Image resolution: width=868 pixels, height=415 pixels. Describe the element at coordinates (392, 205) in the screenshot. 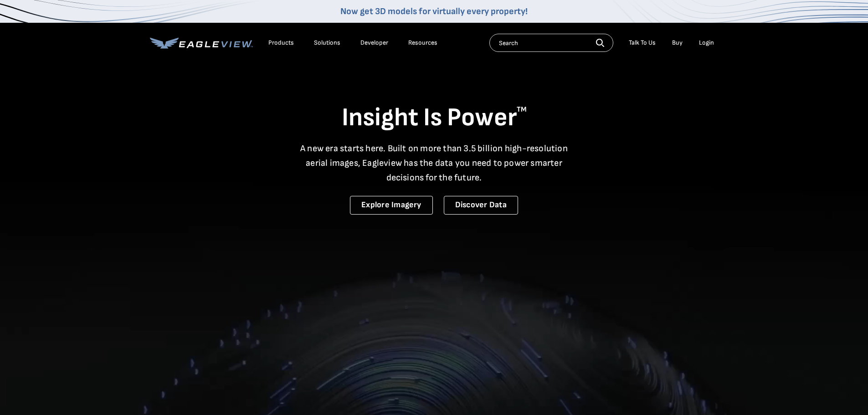

I see `a: Explore Imagery` at that location.